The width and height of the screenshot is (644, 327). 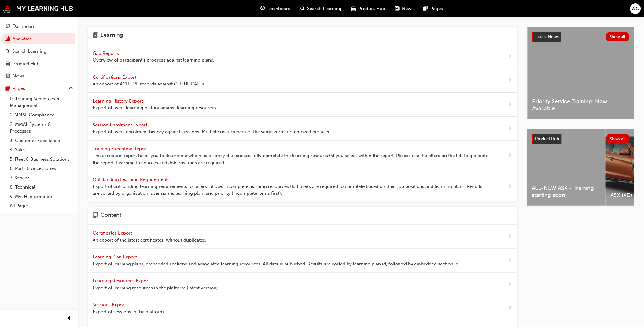 I want to click on span: Learning History Export, so click(x=118, y=101).